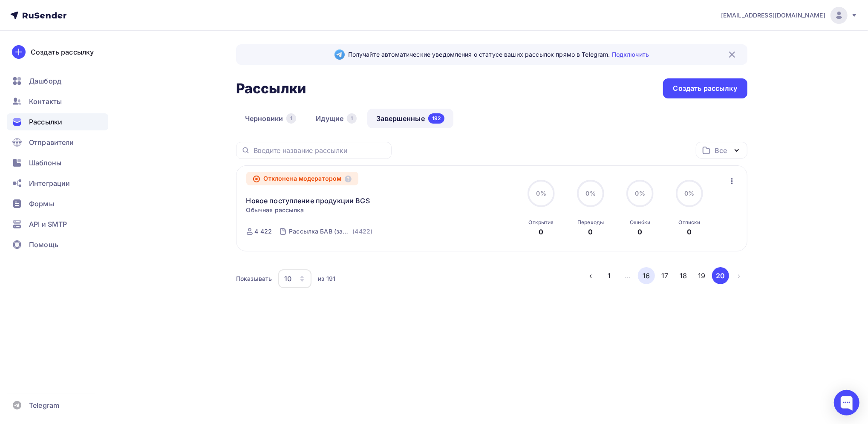 This screenshot has width=868, height=424. Describe the element at coordinates (701, 276) in the screenshot. I see `button: Go to page 19` at that location.